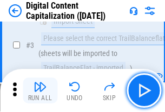 This screenshot has width=165, height=112. I want to click on div: Import Sheet, so click(73, 22).